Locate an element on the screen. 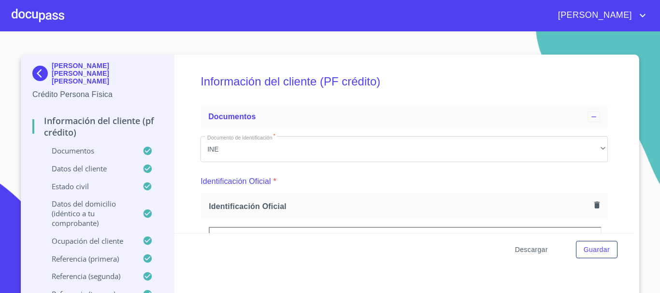 The image size is (660, 293). p: Información del cliente (PF crédito) is located at coordinates (97, 127).